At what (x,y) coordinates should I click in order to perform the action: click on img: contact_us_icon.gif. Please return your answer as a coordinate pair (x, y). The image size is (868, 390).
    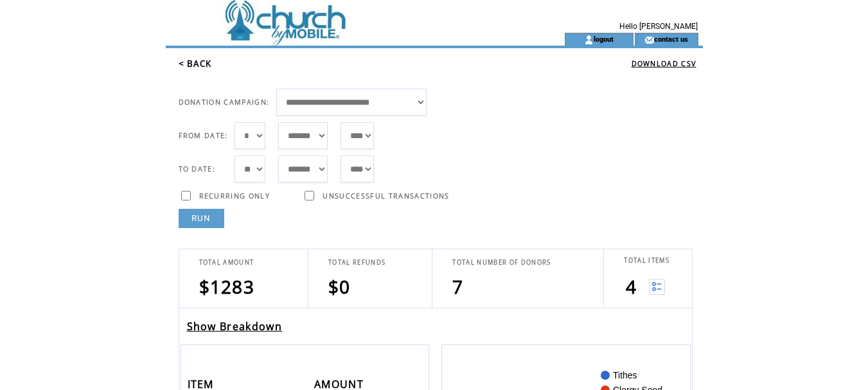
    Looking at the image, I should click on (649, 40).